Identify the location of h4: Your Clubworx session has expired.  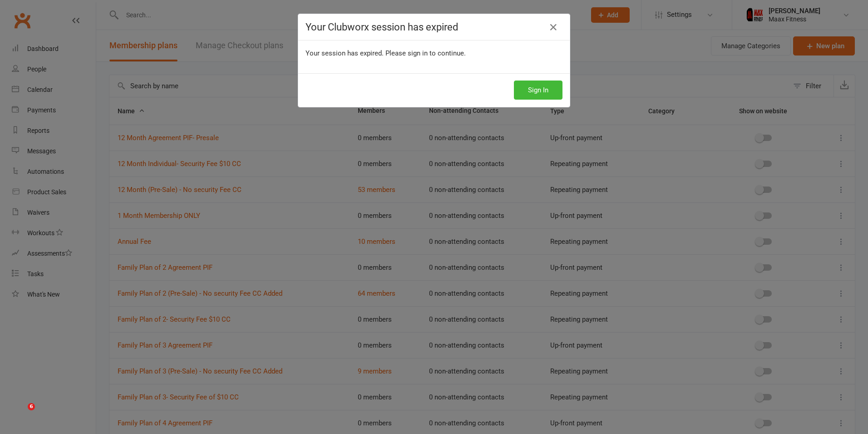
(434, 27).